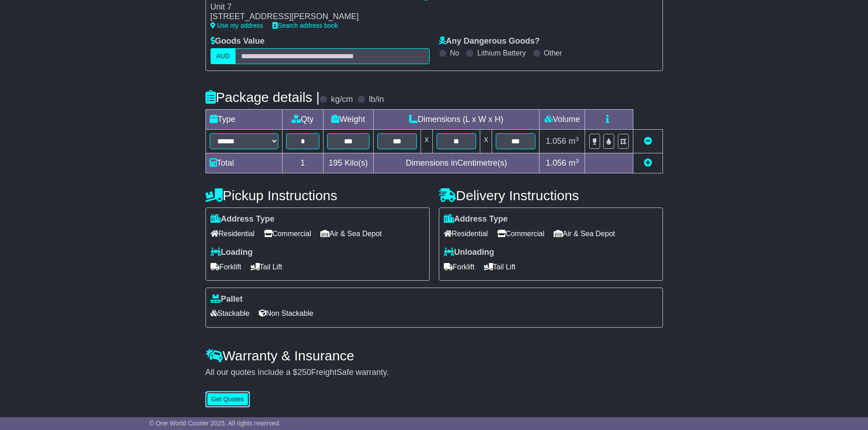 This screenshot has width=868, height=430. What do you see at coordinates (648, 163) in the screenshot?
I see `a: Add new item` at bounding box center [648, 163].